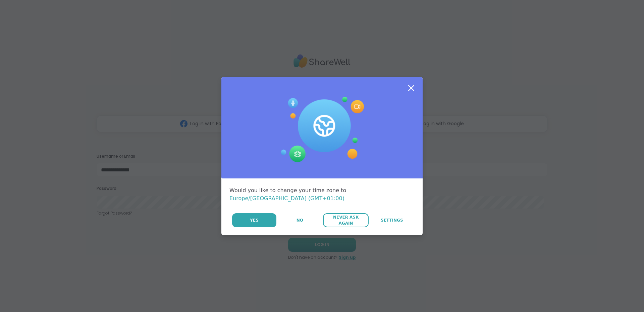 This screenshot has height=312, width=644. What do you see at coordinates (322, 195) in the screenshot?
I see `div: Would you like to change your time zone to` at bounding box center [322, 195].